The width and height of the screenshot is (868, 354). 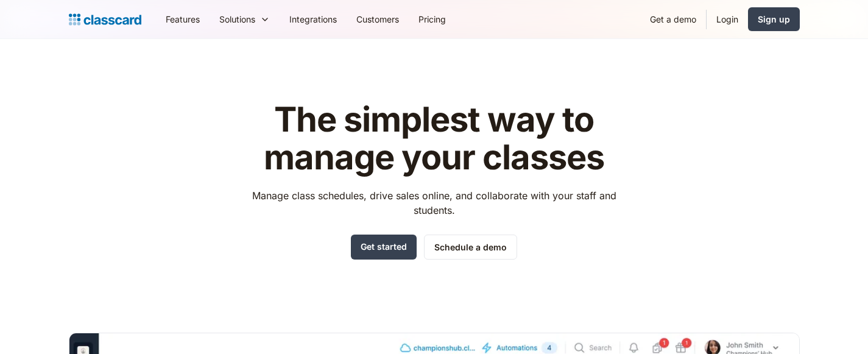 I want to click on a: Sign up, so click(x=774, y=19).